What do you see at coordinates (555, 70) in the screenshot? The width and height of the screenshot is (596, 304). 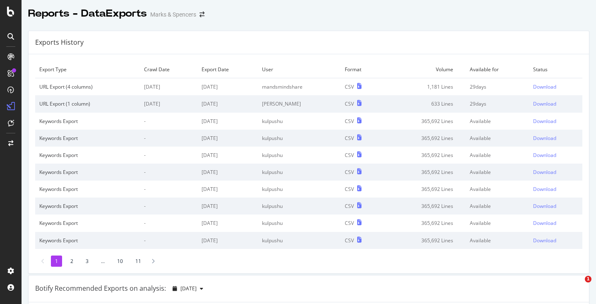 I see `td: Status` at bounding box center [555, 70].